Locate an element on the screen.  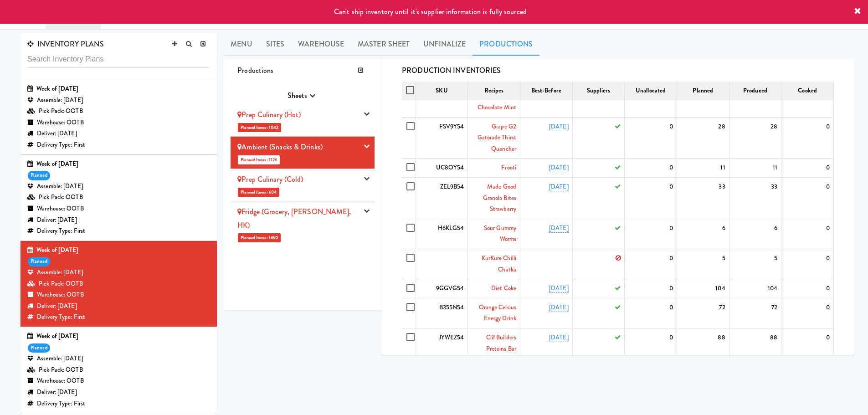
span: Sheets is located at coordinates (298, 95).